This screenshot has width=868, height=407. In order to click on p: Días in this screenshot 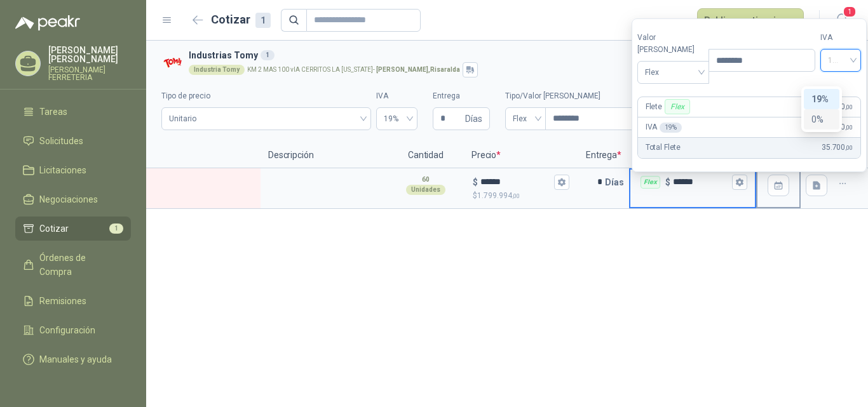, I will do `click(617, 182)`.